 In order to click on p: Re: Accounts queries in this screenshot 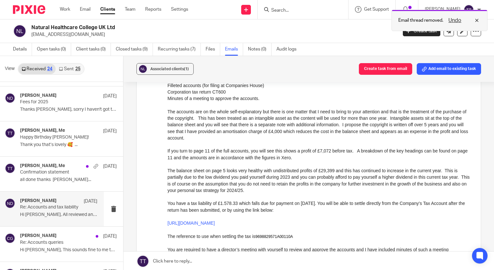, I will do `click(59, 242)`.